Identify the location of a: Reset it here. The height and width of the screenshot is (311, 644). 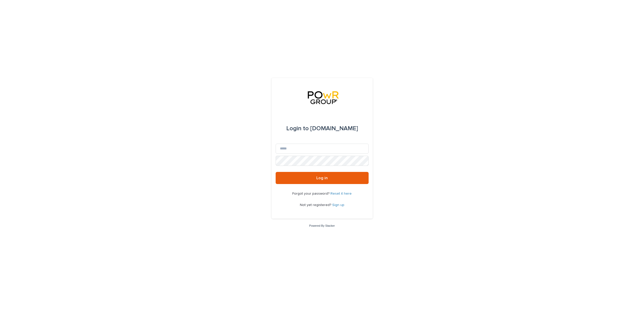
(341, 193).